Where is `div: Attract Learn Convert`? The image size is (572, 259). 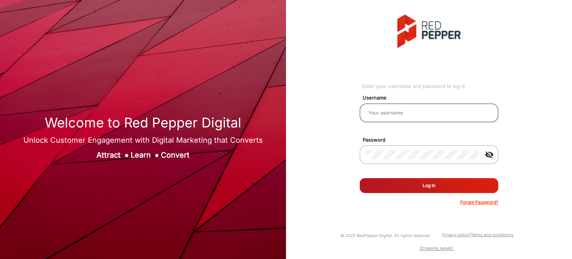
div: Attract Learn Convert is located at coordinates (143, 155).